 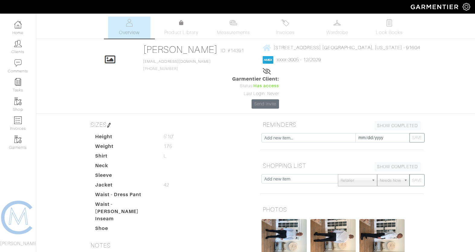 I want to click on img: garmentier-logo-header-white-b43fb05a5012e4ada735d5af1a66efaba907eab6374d6393d1fbf88cb4ef424d.png, so click(x=436, y=7).